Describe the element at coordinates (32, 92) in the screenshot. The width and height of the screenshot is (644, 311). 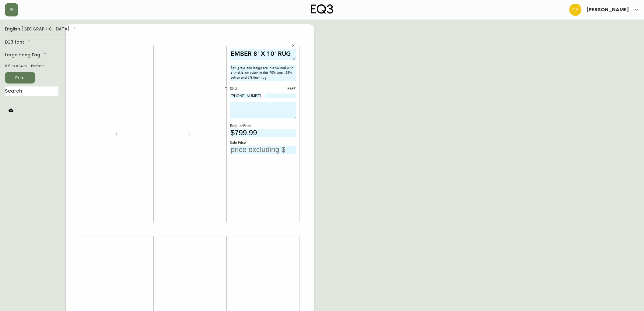
I see `input: Search` at that location.